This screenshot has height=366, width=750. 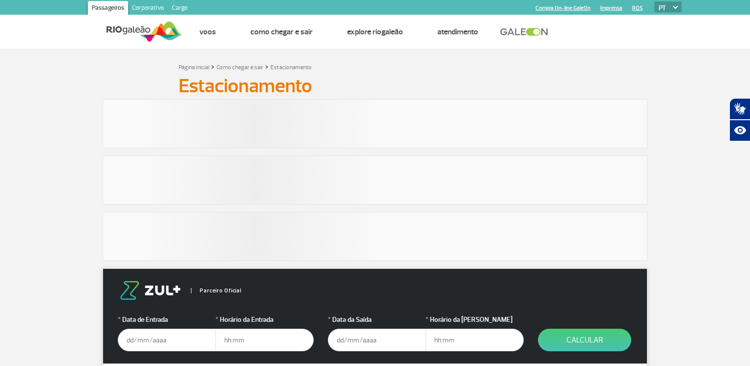 I want to click on label: Data de Entrada, so click(x=167, y=320).